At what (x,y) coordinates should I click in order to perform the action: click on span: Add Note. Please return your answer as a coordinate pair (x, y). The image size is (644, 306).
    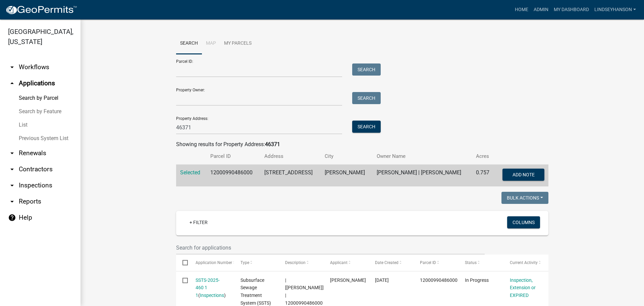
    Looking at the image, I should click on (524, 174).